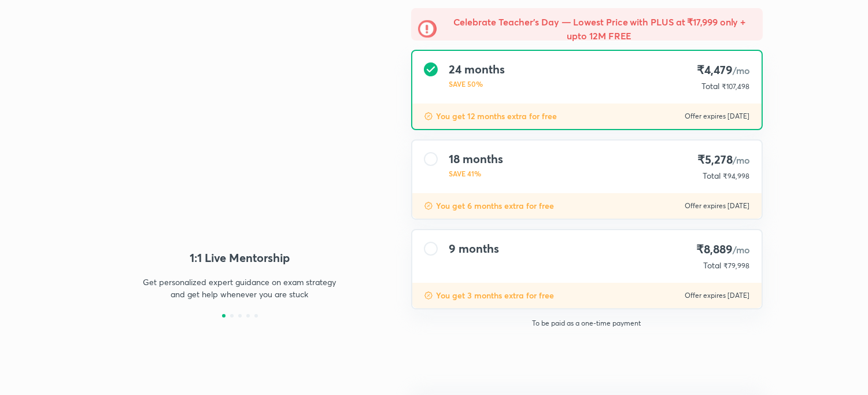 This screenshot has width=868, height=395. What do you see at coordinates (737, 265) in the screenshot?
I see `span: ₹79,998` at bounding box center [737, 265].